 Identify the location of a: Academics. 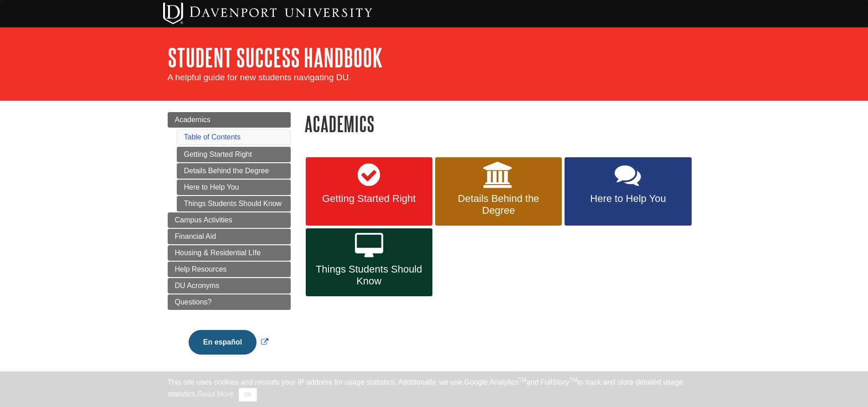
(229, 120).